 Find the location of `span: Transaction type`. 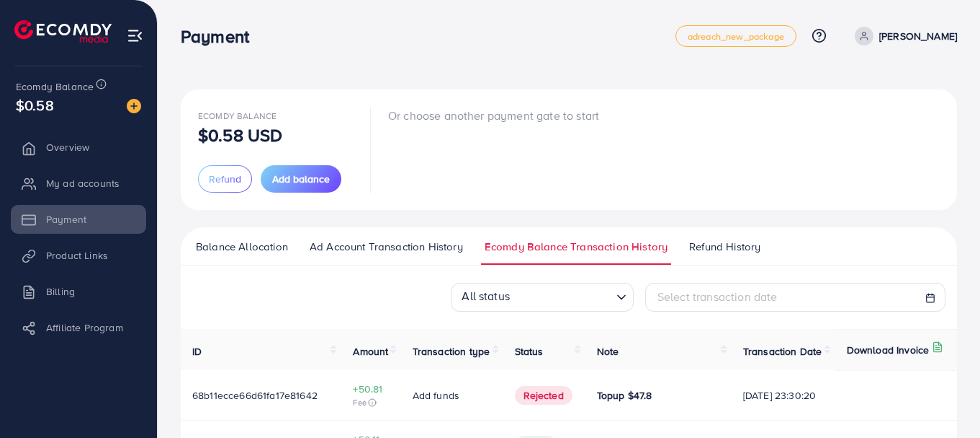

span: Transaction type is located at coordinates (451, 352).